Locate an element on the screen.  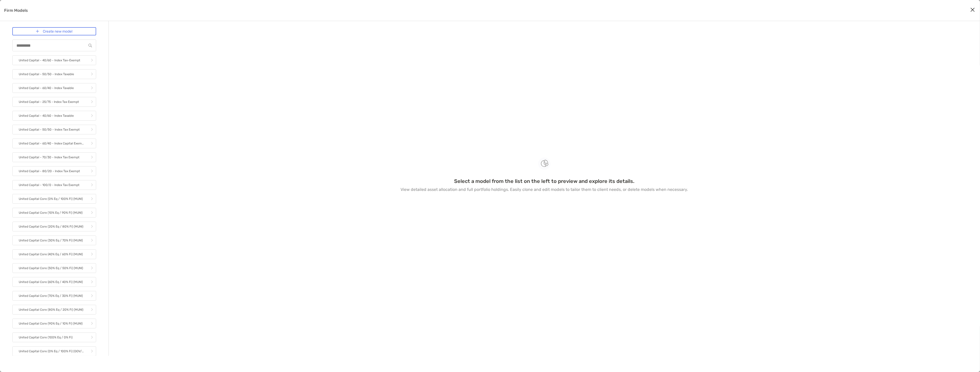
p: United Capital Core (0% Eq / 100% Fi) (GOV/CORP) is located at coordinates (52, 351).